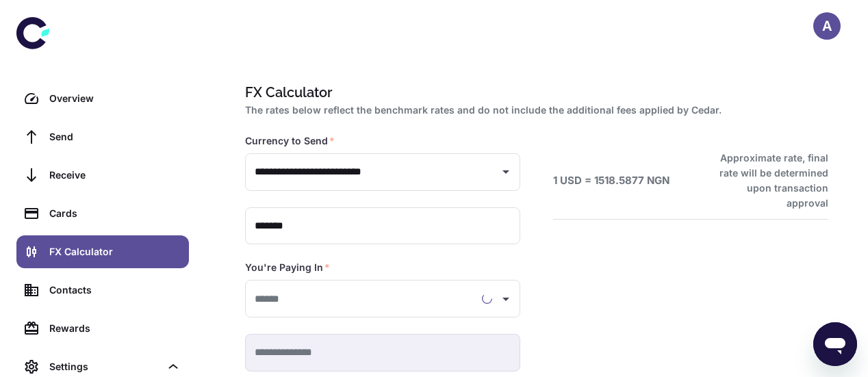 The image size is (868, 377). I want to click on a: Overview, so click(102, 99).